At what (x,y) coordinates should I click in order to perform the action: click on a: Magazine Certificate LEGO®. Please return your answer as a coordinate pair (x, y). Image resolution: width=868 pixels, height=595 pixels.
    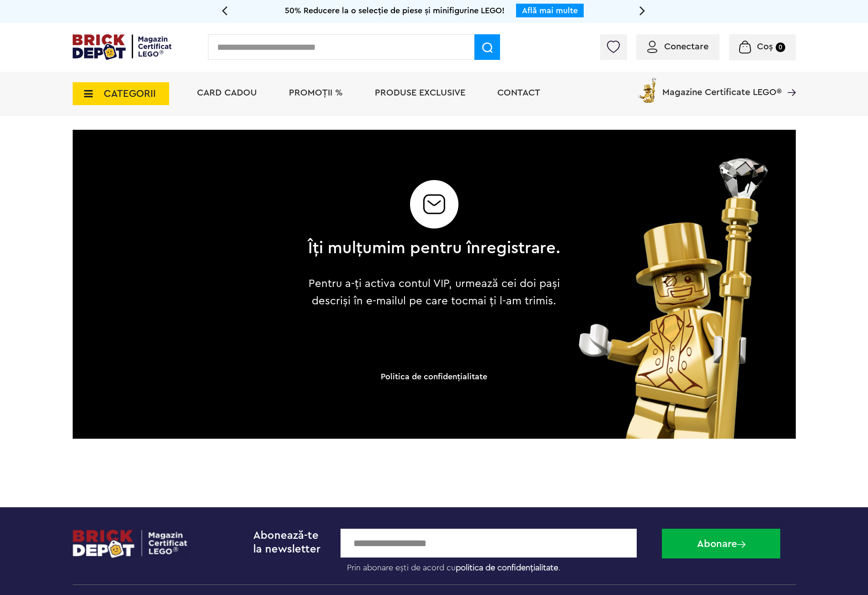
    Looking at the image, I should click on (788, 80).